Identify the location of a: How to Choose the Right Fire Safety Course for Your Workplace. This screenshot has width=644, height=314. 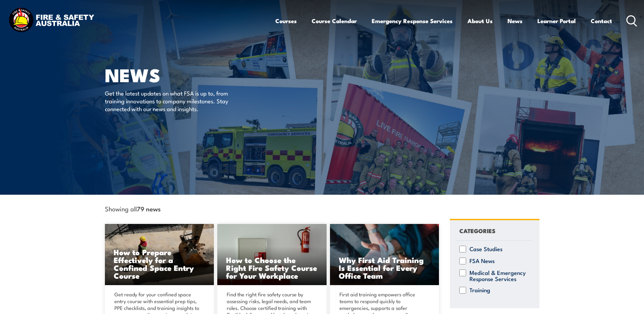
(272, 255).